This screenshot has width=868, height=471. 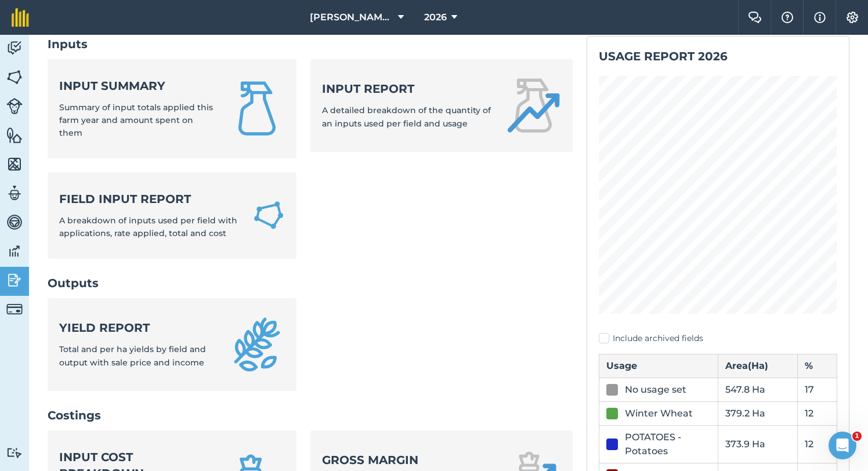 I want to click on h2: Inputs, so click(x=310, y=44).